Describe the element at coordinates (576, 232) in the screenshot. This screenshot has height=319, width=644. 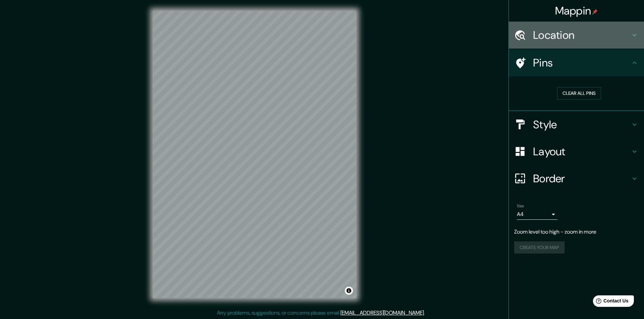
I see `p: Zoom level too high - zoom in more` at that location.